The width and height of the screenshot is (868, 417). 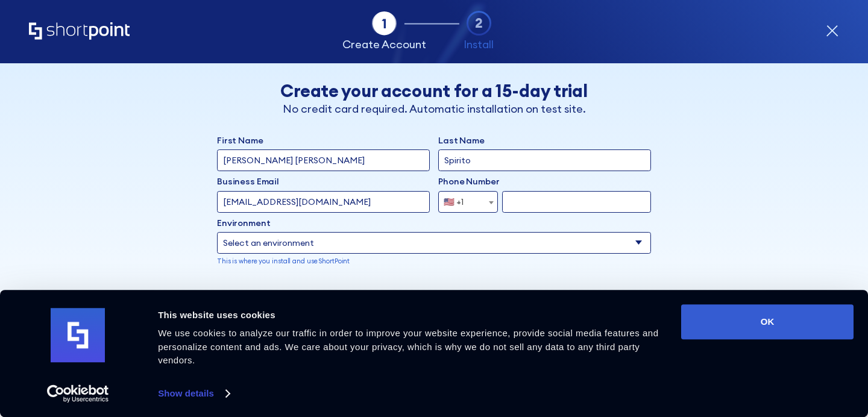 What do you see at coordinates (768, 322) in the screenshot?
I see `button: OK` at bounding box center [768, 322].